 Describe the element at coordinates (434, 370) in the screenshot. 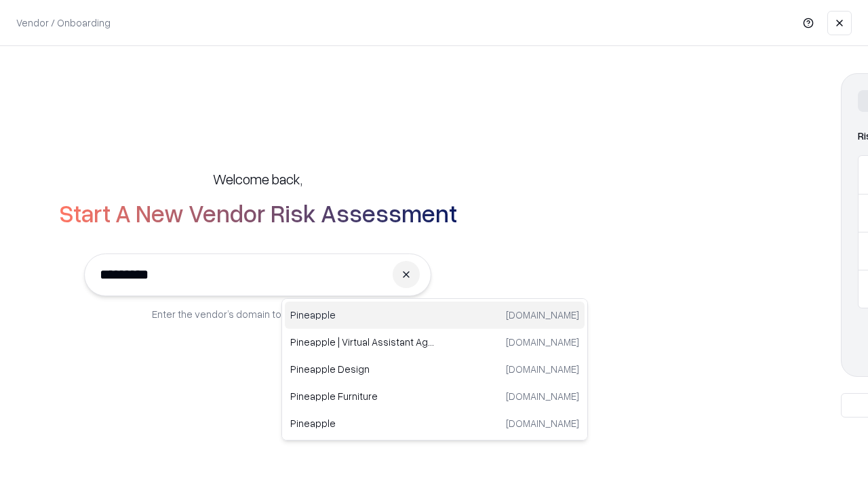

I see `div: Suggestions` at that location.